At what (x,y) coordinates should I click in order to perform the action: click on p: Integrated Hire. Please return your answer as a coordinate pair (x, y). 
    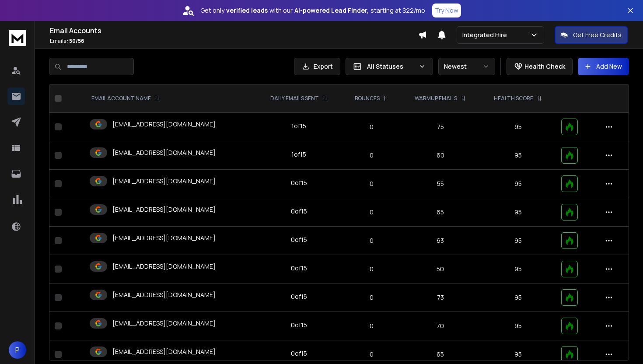
    Looking at the image, I should click on (486, 35).